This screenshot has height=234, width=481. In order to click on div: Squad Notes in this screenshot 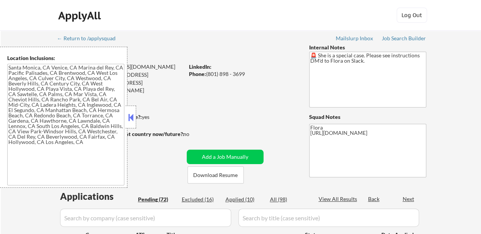, I will do `click(368, 117)`.